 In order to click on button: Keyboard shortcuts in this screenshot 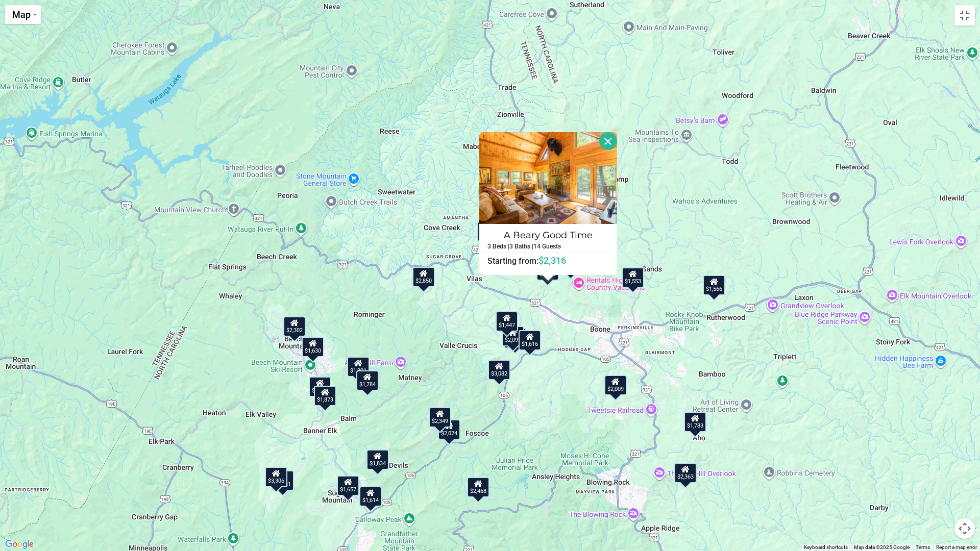, I will do `click(826, 548)`.